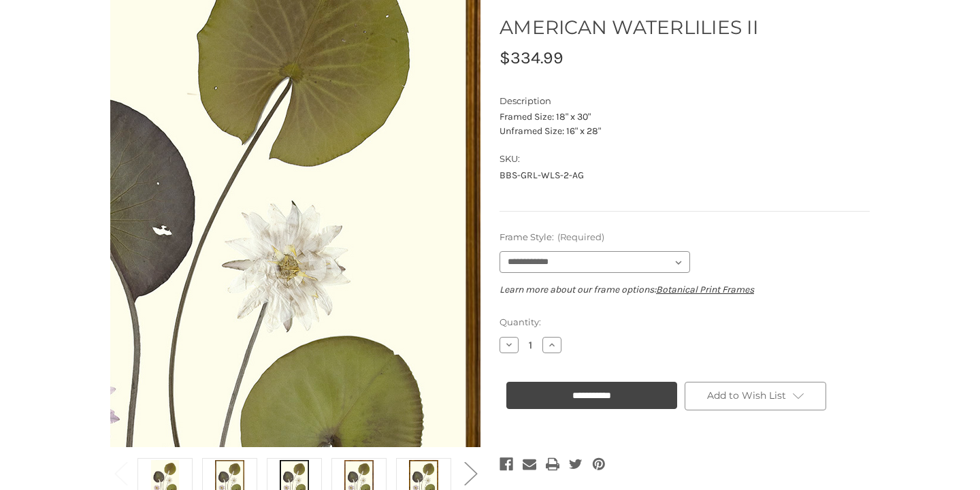  What do you see at coordinates (685, 124) in the screenshot?
I see `p: Framed Size: 18" x 30" Unframed Size: 16" x 28"` at bounding box center [685, 124].